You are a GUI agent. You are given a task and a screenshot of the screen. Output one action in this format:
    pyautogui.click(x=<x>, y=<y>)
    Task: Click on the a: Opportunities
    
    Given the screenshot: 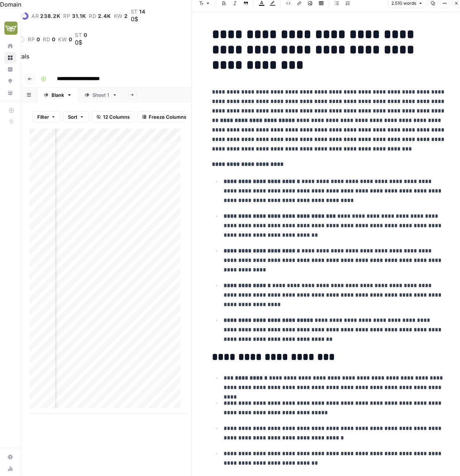 What is the action you would take?
    pyautogui.click(x=10, y=81)
    